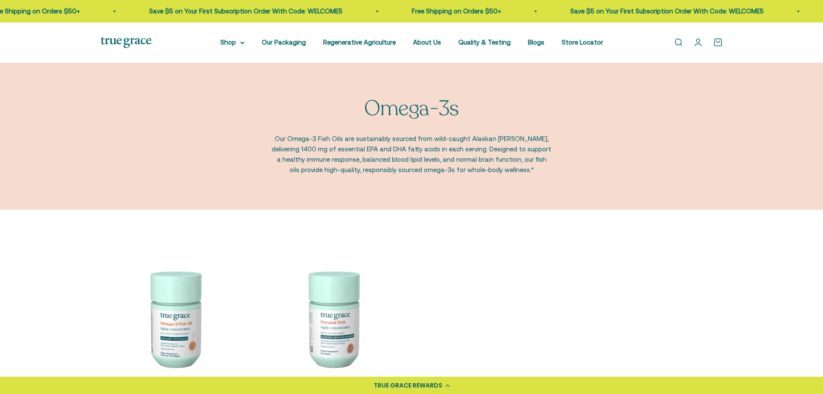 The height and width of the screenshot is (394, 823). I want to click on a: Quality & Testing, so click(484, 42).